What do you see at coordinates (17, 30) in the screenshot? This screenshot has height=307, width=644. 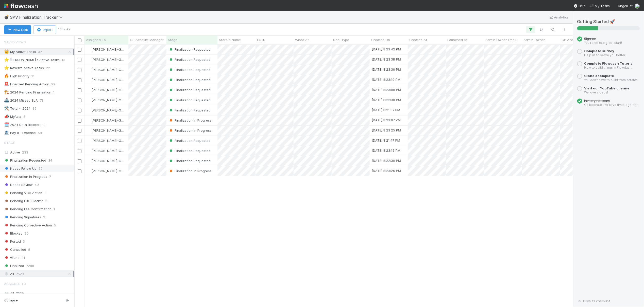 I see `button: NewTask` at bounding box center [17, 30].